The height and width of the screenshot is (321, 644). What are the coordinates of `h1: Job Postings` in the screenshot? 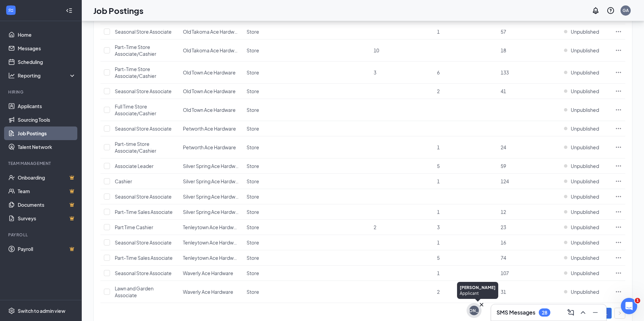 It's located at (118, 10).